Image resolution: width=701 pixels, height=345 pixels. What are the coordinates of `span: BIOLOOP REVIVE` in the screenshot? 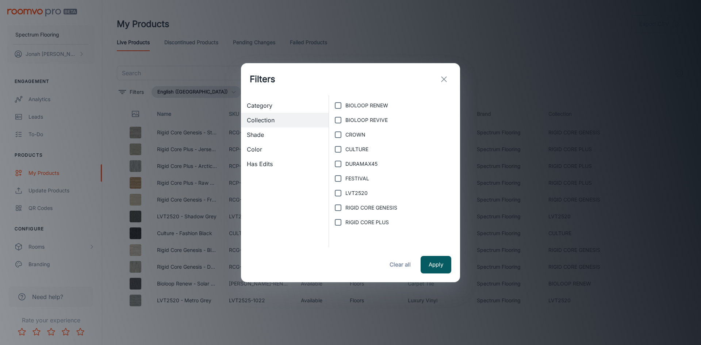 It's located at (367, 120).